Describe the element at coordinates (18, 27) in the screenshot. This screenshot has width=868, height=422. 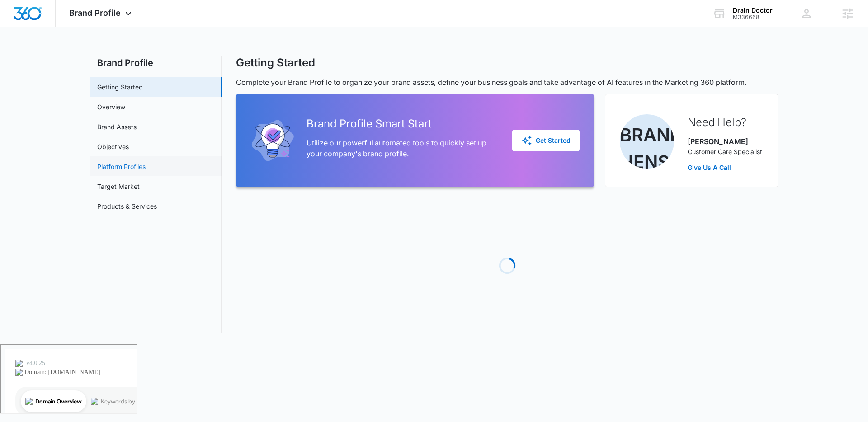
I see `img: website_grey.svg` at that location.